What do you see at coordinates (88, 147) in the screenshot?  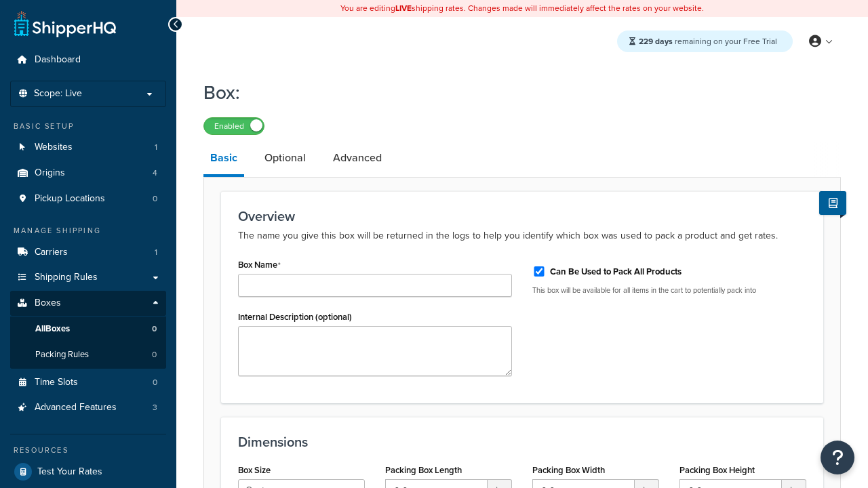 I see `li: Websites` at bounding box center [88, 147].